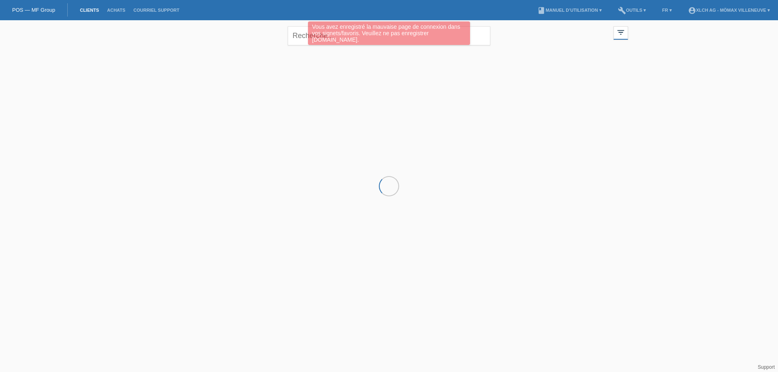  Describe the element at coordinates (541, 11) in the screenshot. I see `i: book` at that location.